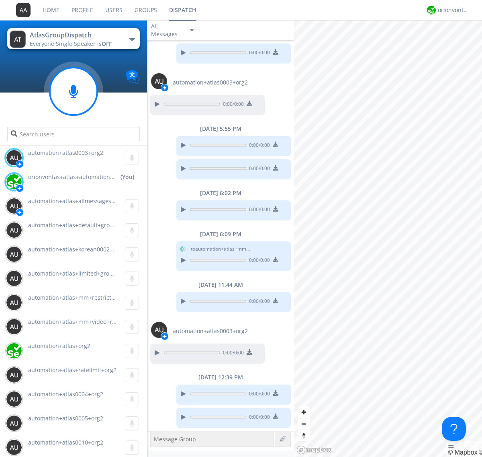 This screenshot has width=482, height=457. What do you see at coordinates (304, 435) in the screenshot?
I see `button: Reset bearing to north` at bounding box center [304, 435].